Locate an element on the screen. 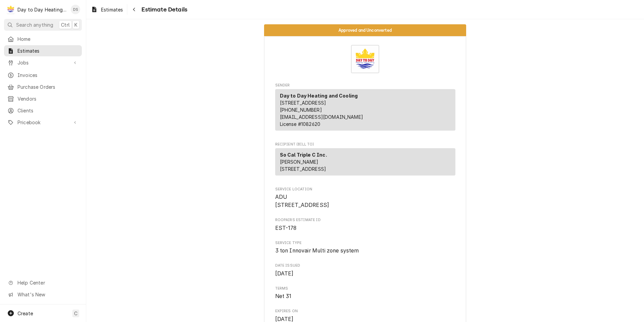 This screenshot has height=322, width=644. span: Clients is located at coordinates (48, 110).